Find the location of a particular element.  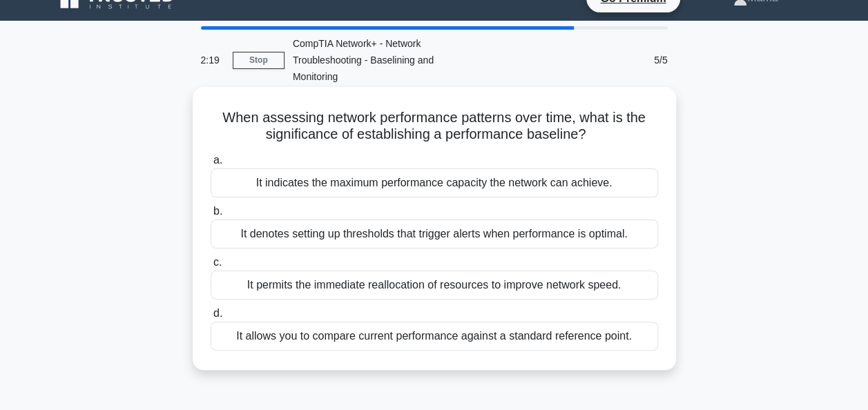

span: b. is located at coordinates (217, 211).